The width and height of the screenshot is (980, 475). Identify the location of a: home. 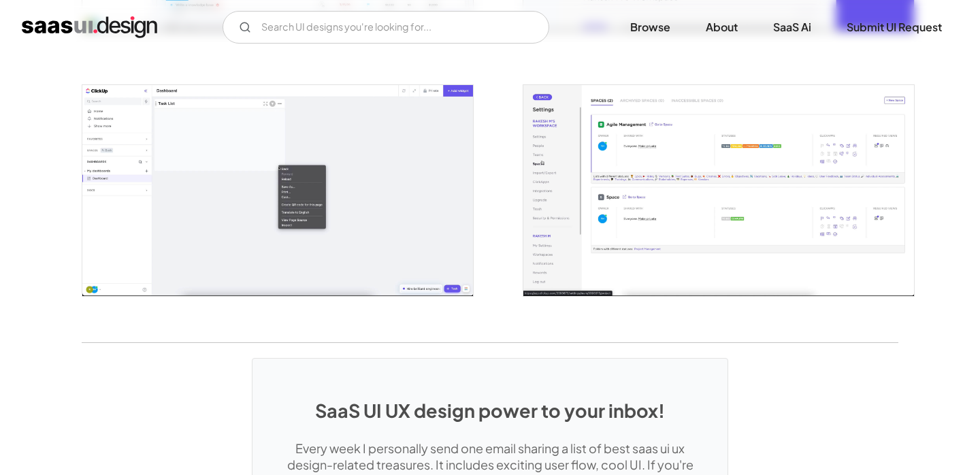
(89, 27).